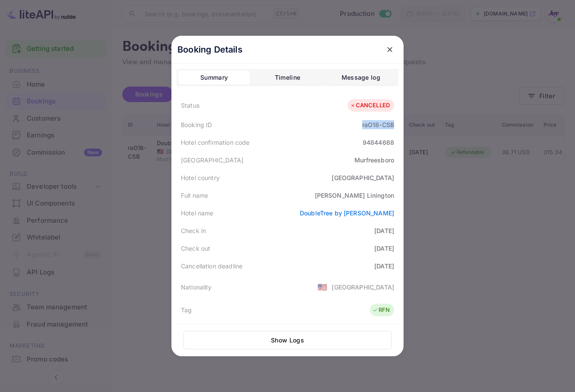 This screenshot has height=392, width=575. What do you see at coordinates (378, 124) in the screenshot?
I see `div: raO18-CSB` at bounding box center [378, 124].